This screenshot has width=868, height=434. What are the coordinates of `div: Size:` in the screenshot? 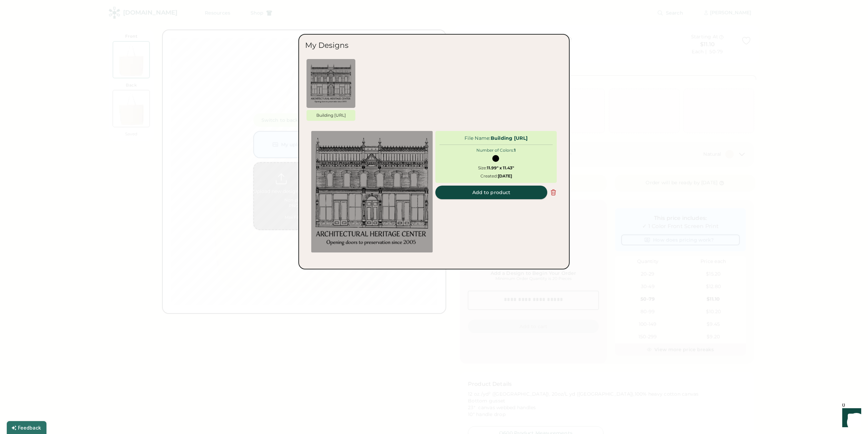 It's located at (496, 168).